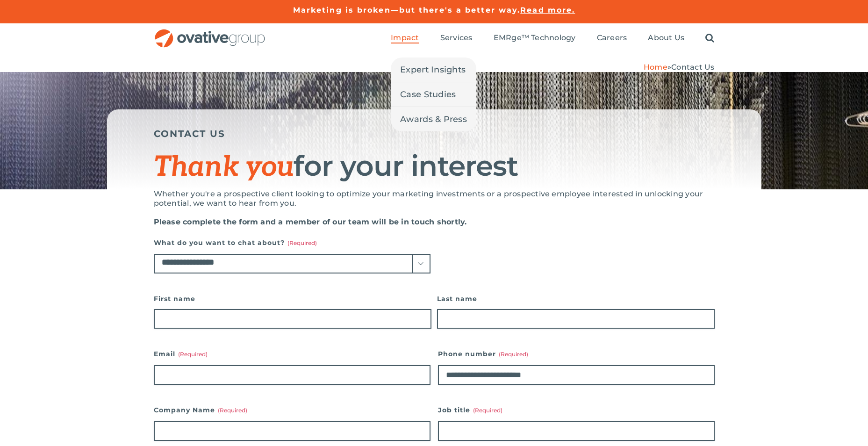 The image size is (868, 446). What do you see at coordinates (292, 410) in the screenshot?
I see `label: Company Name` at bounding box center [292, 410].